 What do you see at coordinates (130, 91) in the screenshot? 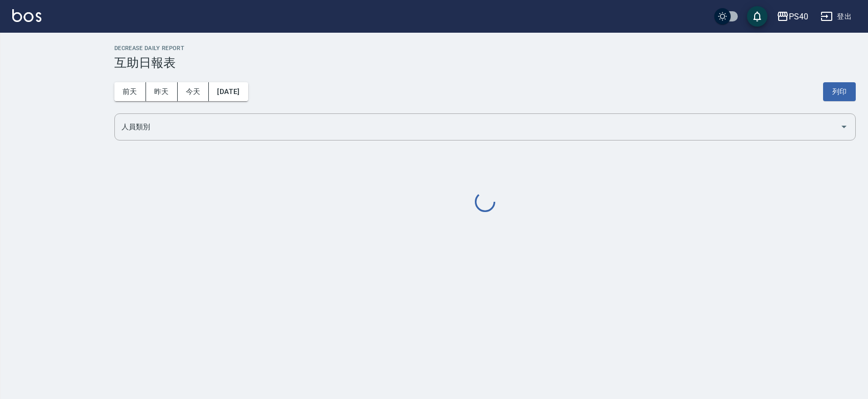
I see `button: 前天` at bounding box center [130, 91].